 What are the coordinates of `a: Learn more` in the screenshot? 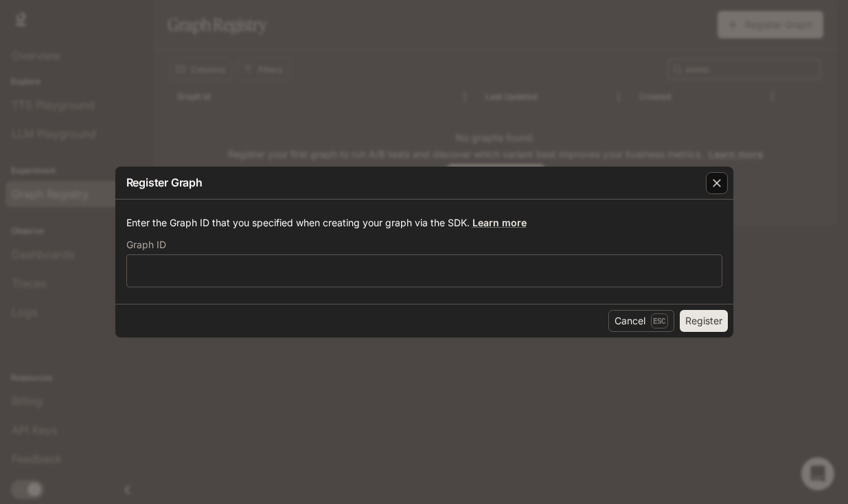 It's located at (499, 222).